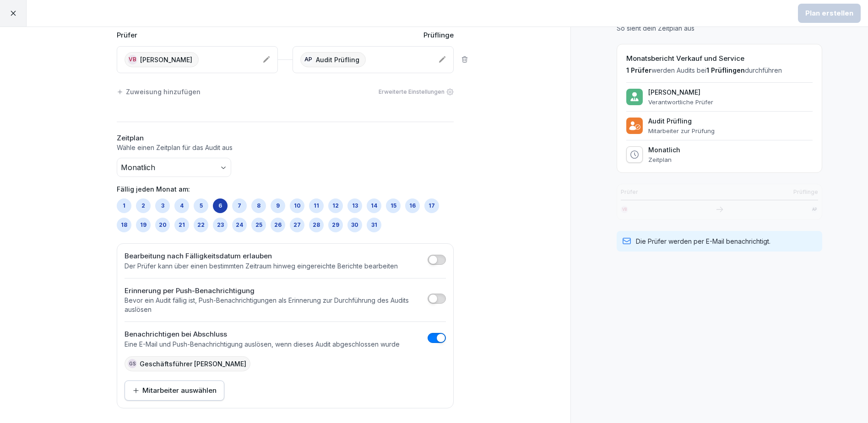 The image size is (868, 423). What do you see at coordinates (285, 148) in the screenshot?
I see `p: Wähle einen Zeitplan für das Audit aus` at bounding box center [285, 148].